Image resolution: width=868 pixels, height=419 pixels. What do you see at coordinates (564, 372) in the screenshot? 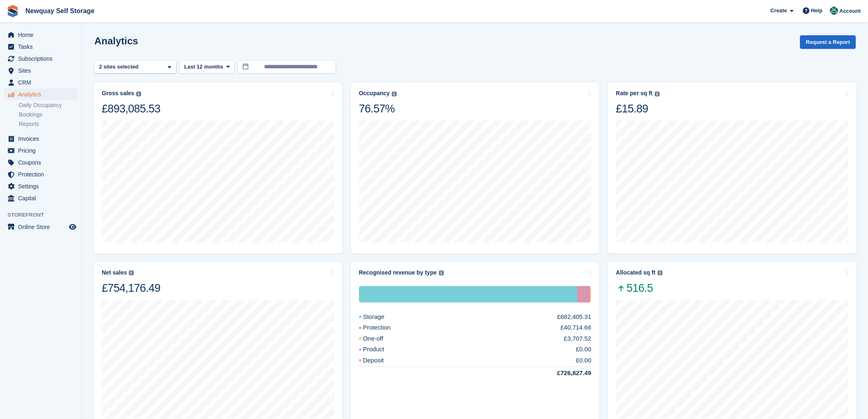
I see `div: £726,827.49` at bounding box center [564, 372].